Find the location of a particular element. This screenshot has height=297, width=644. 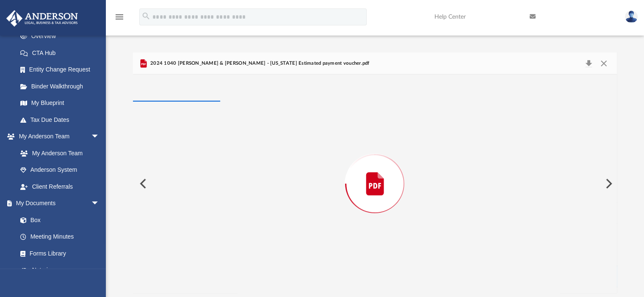

a: Anderson System is located at coordinates (60, 170).